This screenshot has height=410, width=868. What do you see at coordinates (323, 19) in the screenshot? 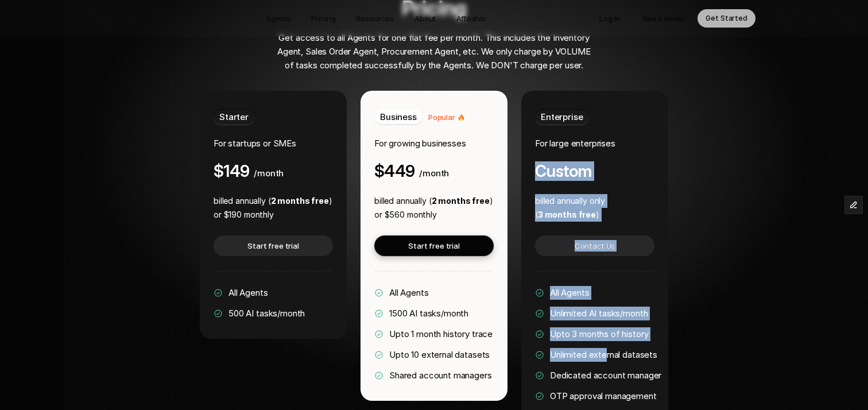
I see `a: Pricing` at bounding box center [323, 19].